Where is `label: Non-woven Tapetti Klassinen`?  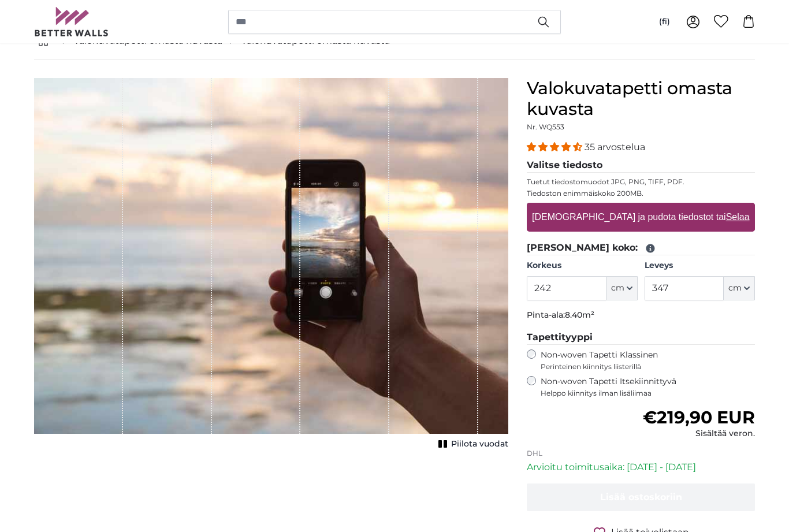 label: Non-woven Tapetti Klassinen is located at coordinates (647, 361).